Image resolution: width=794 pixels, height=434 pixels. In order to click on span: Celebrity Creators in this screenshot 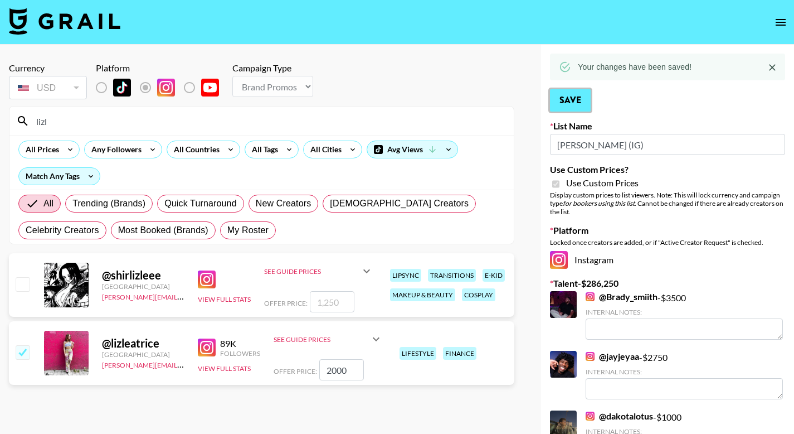, I will do `click(62, 230)`.